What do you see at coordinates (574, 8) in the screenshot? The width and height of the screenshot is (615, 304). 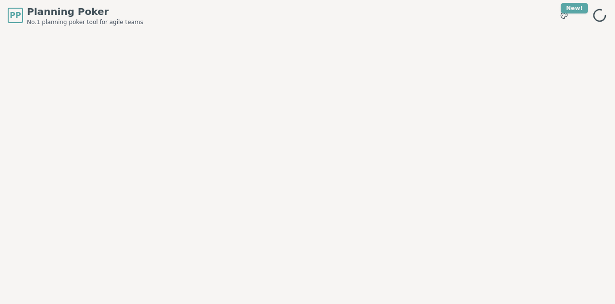 I see `div: New!` at bounding box center [574, 8].